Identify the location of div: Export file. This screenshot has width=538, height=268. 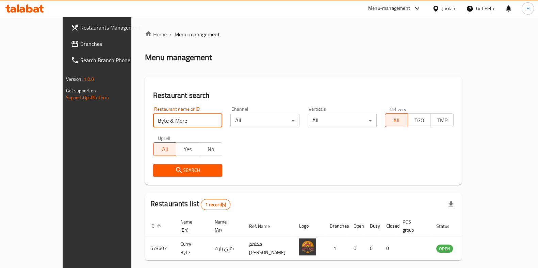
(451, 205).